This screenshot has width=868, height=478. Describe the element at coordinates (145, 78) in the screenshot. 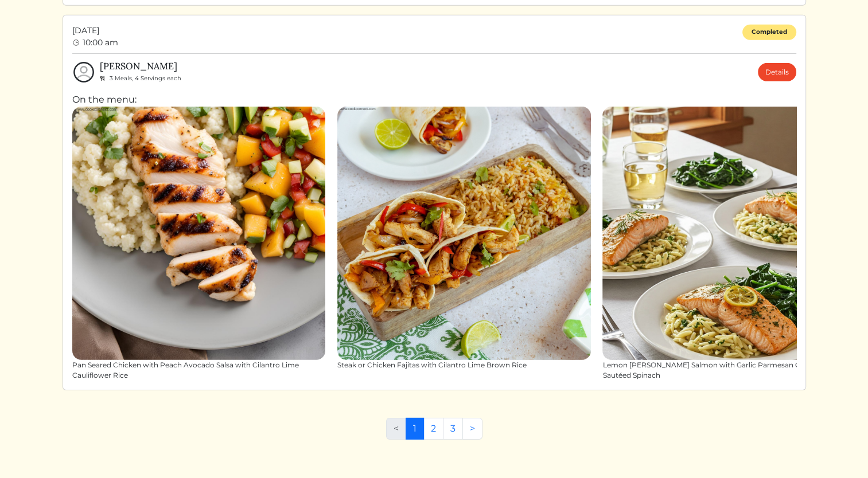

I see `span: 3 Meals, 4 Servings each` at that location.